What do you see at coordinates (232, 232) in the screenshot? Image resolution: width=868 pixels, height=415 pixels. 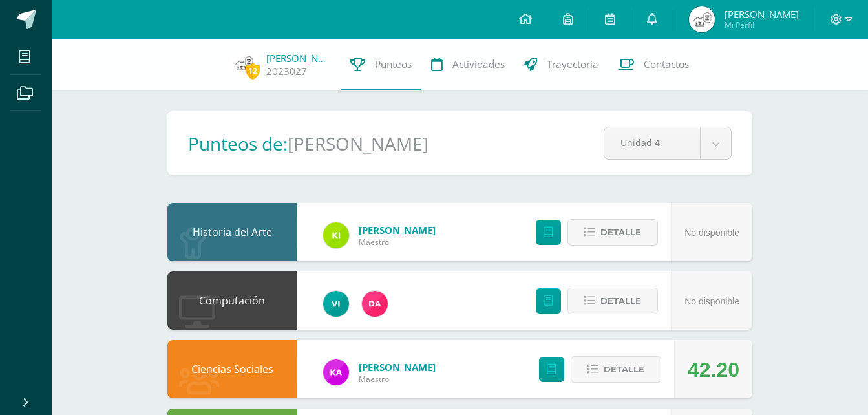 I see `div: Historia del Arte` at bounding box center [232, 232].